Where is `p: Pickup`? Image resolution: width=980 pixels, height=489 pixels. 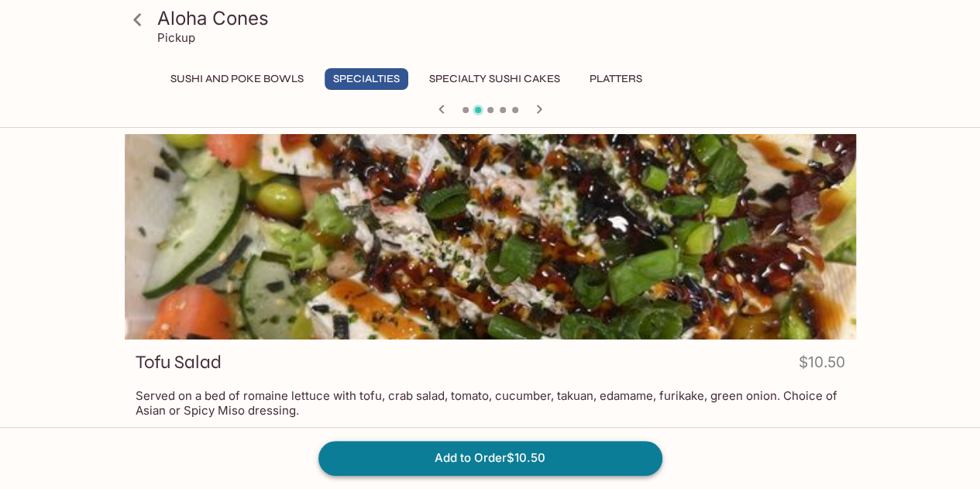 p: Pickup is located at coordinates (176, 37).